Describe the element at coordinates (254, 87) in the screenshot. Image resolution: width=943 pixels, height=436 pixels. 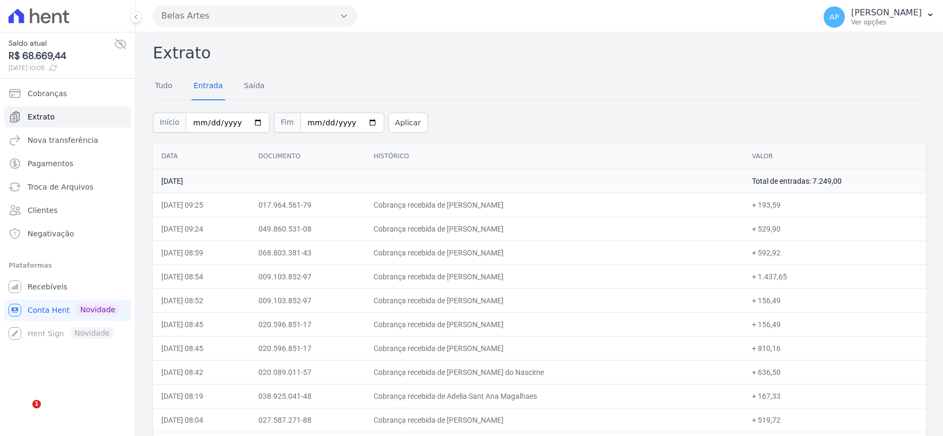
I see `a: Saída` at that location.